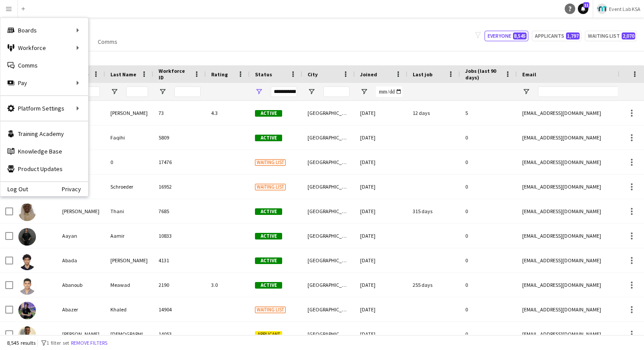 This screenshot has height=350, width=644. Describe the element at coordinates (27, 286) in the screenshot. I see `img: Abanoub Meawad` at that location.